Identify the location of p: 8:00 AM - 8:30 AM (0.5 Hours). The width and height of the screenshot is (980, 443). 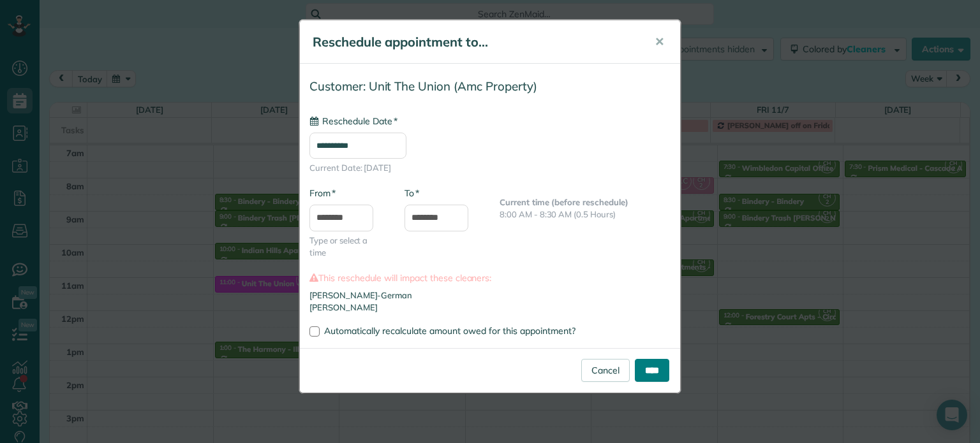
(585, 214).